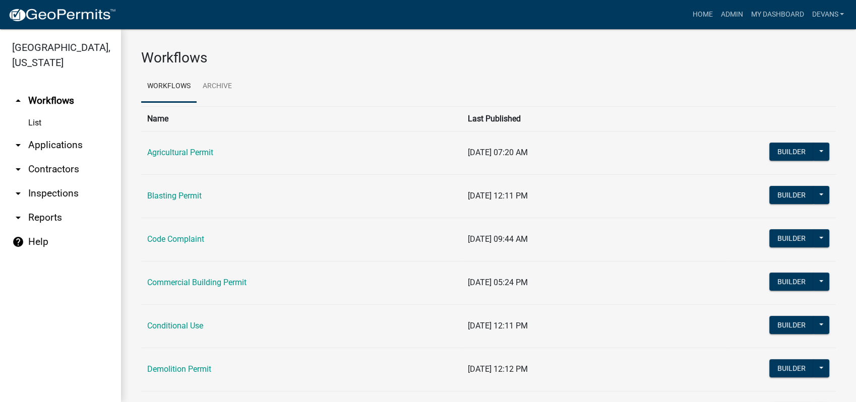 The height and width of the screenshot is (402, 856). What do you see at coordinates (488, 58) in the screenshot?
I see `h3: Workflows` at bounding box center [488, 58].